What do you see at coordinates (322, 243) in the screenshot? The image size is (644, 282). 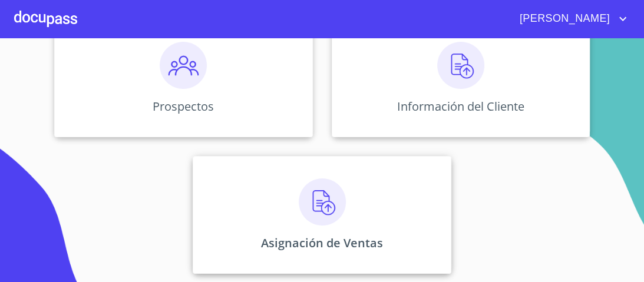 I see `p: Asignación de Ventas` at bounding box center [322, 243].